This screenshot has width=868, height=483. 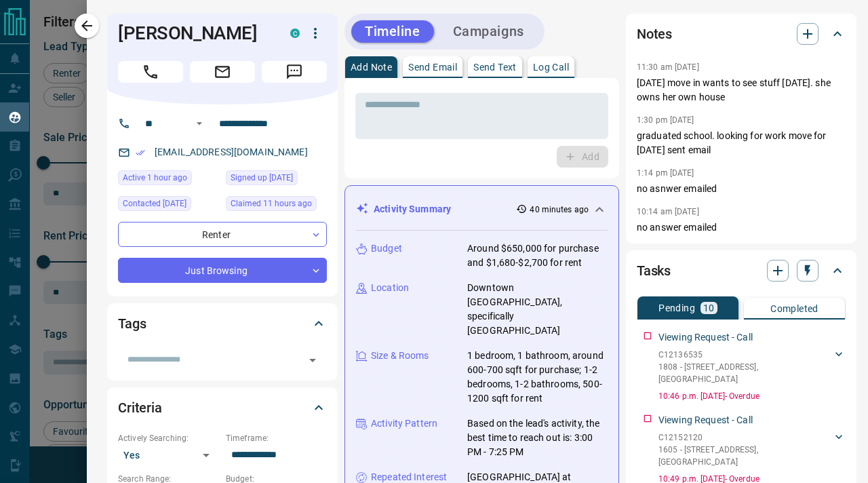 I want to click on h2: Notes, so click(x=654, y=34).